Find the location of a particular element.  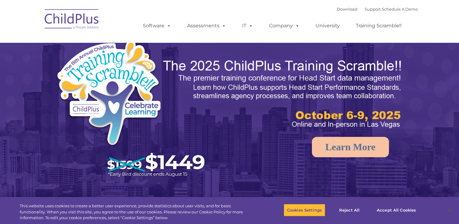

button: Cookies Settings is located at coordinates (304, 210).